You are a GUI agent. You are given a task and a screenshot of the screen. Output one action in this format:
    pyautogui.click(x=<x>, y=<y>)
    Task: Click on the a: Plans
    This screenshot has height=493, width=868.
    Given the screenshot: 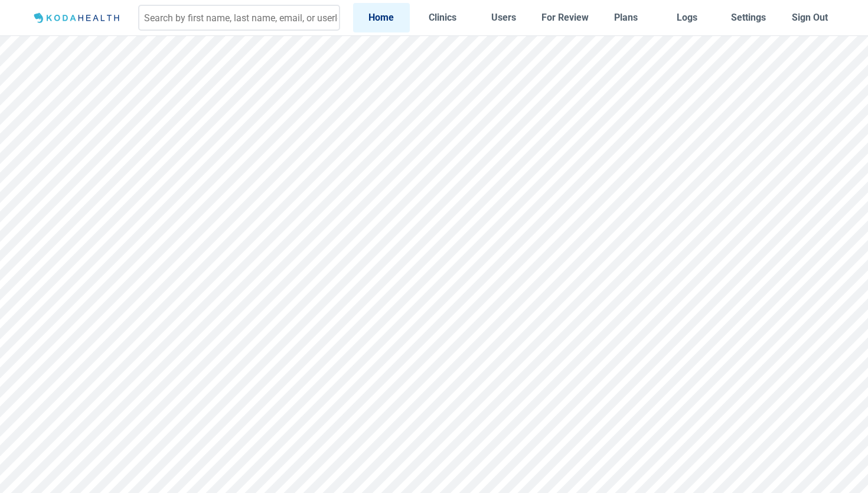 What is the action you would take?
    pyautogui.click(x=627, y=17)
    